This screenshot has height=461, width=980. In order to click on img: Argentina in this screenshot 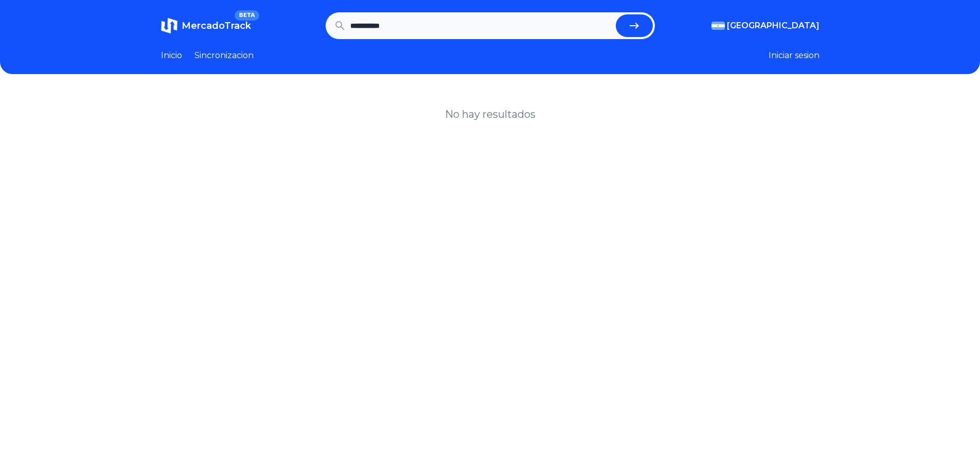, I will do `click(717, 26)`.